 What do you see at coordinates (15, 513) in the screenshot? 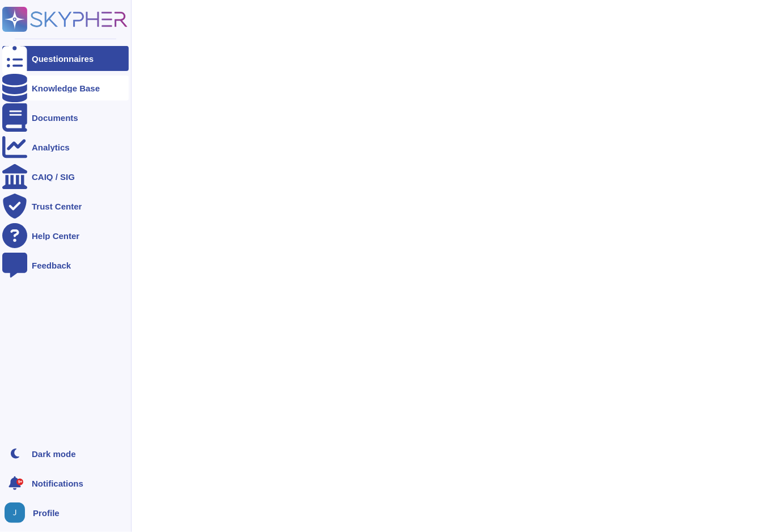
I see `img: user` at bounding box center [15, 513].